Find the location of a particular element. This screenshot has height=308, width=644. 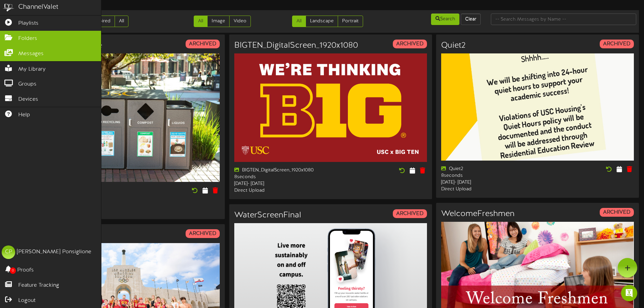

h3: BIGTEN_DigitalScreen_1920x1080 is located at coordinates (296, 46).